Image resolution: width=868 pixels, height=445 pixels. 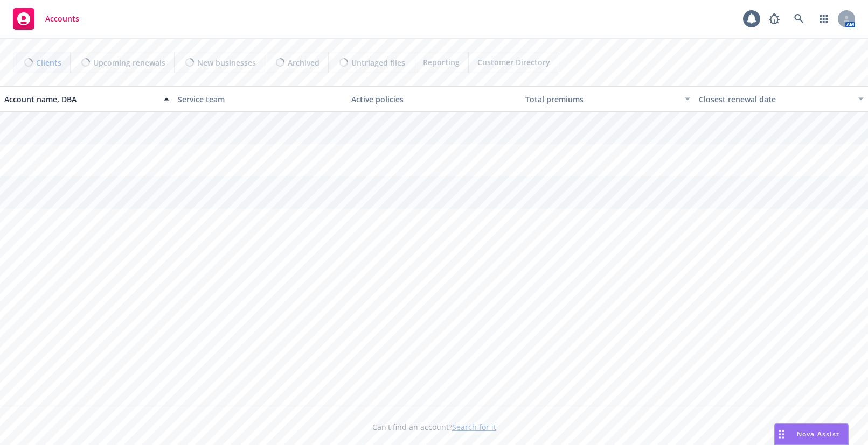 What do you see at coordinates (823, 19) in the screenshot?
I see `a: Switch app` at bounding box center [823, 19].